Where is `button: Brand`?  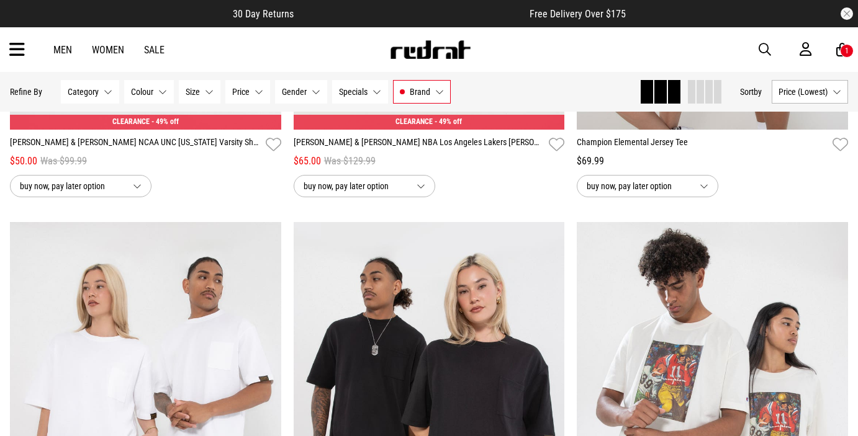
button: Brand is located at coordinates (421, 92).